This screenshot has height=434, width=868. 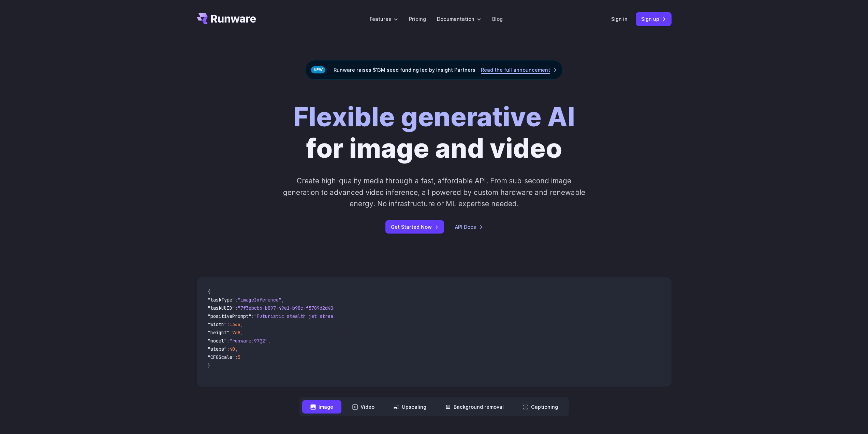 What do you see at coordinates (519, 69) in the screenshot?
I see `a: Read the full announcement` at bounding box center [519, 69].